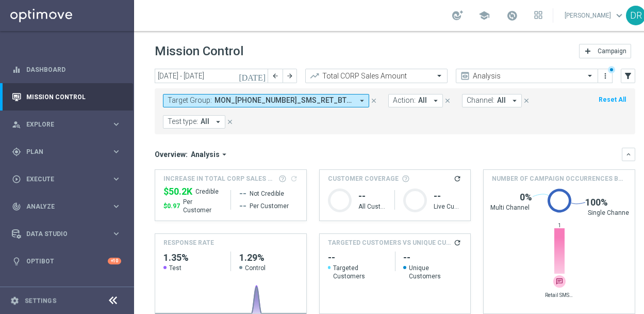 This screenshot has width=644, height=314. What do you see at coordinates (255, 268) in the screenshot?
I see `span: Control` at bounding box center [255, 268].